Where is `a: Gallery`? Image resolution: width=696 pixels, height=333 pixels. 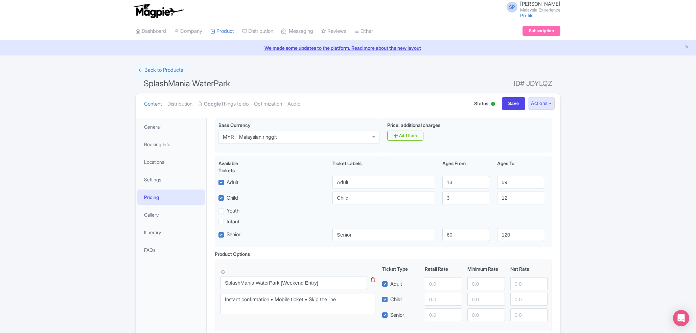
a: Gallery is located at coordinates (171, 215).